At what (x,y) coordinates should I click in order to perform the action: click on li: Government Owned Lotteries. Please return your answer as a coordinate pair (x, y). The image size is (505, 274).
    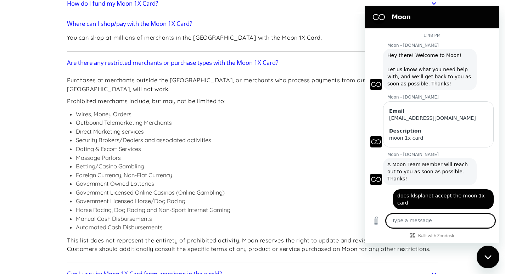
    Looking at the image, I should click on (257, 184).